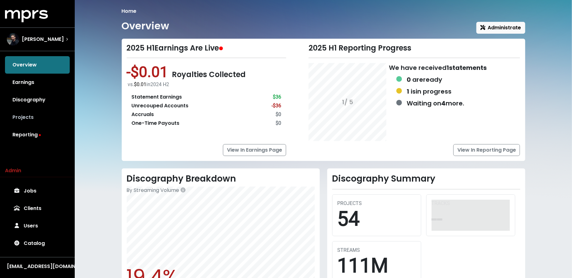 The width and height of the screenshot is (572, 278). I want to click on span: $0.01, so click(140, 84).